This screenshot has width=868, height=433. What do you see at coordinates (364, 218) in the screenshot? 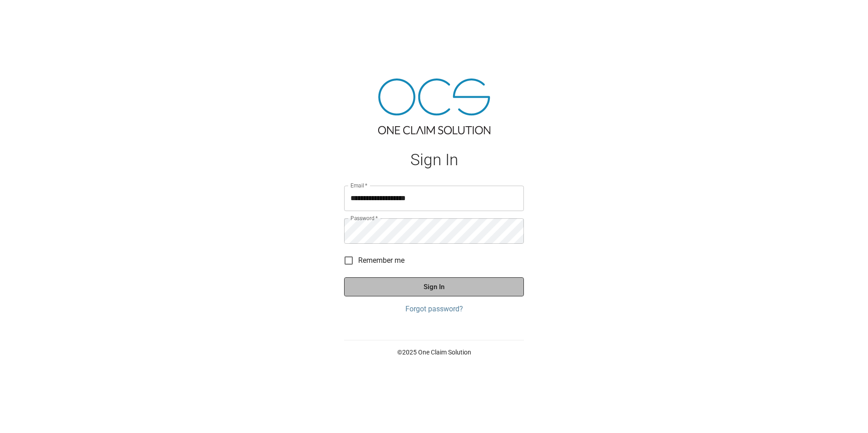
I see `label: Password` at bounding box center [364, 218].